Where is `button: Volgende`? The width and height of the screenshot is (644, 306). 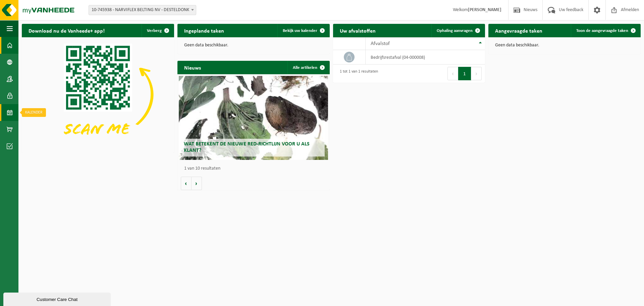 button: Volgende is located at coordinates (196, 183).